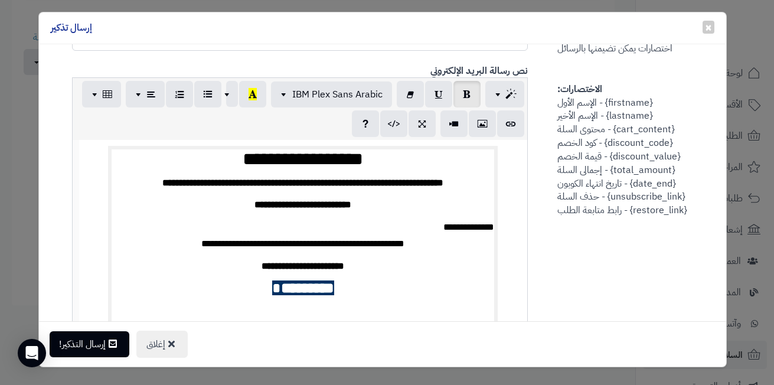 Image resolution: width=774 pixels, height=385 pixels. Describe the element at coordinates (89, 344) in the screenshot. I see `button: إرسال التذكير!` at that location.